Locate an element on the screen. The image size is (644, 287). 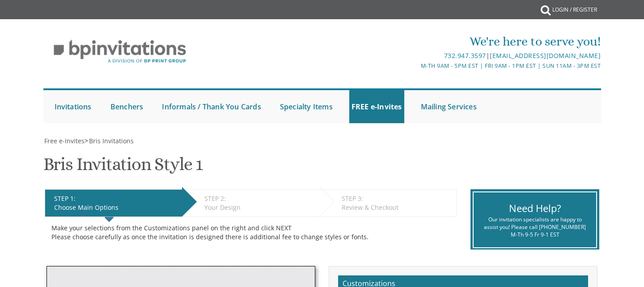
a: Free e-Invites is located at coordinates (64, 141).